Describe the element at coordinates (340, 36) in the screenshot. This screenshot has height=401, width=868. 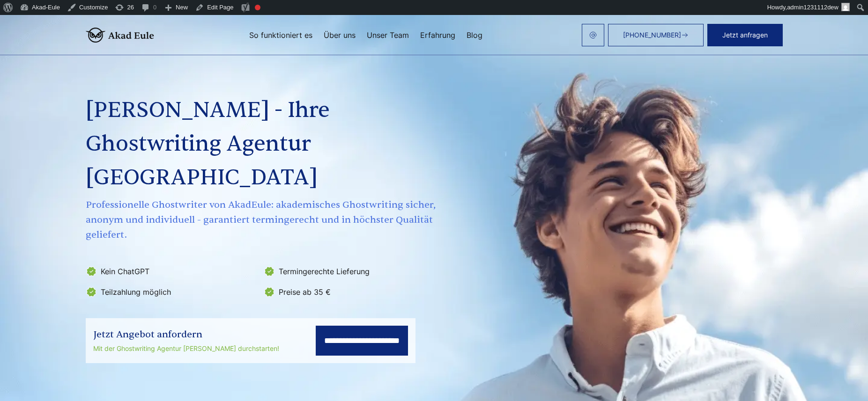
I see `a: Über uns` at that location.